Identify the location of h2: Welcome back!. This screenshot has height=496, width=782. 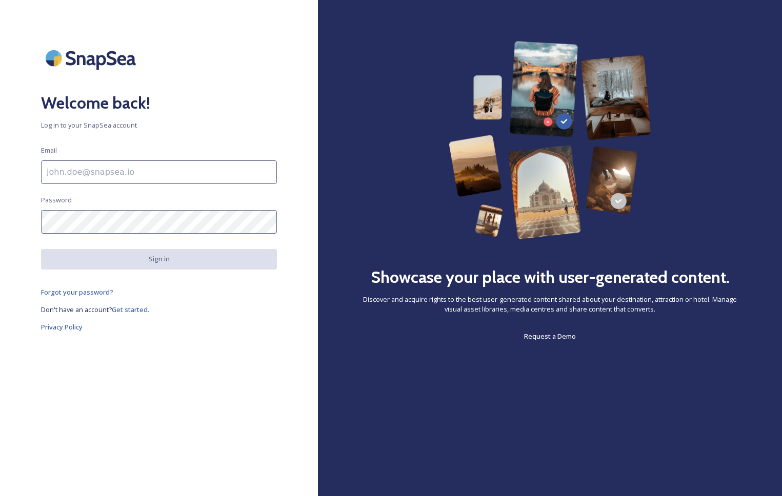
(159, 103).